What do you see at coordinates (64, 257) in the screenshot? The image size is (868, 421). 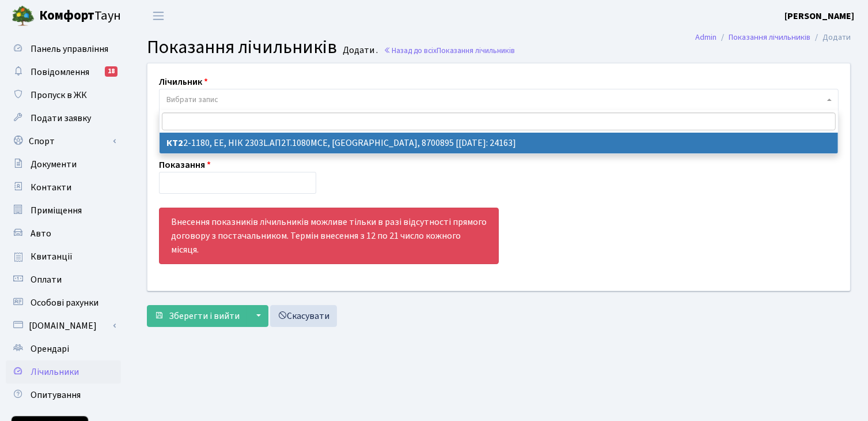 I see `a: Квитанції` at bounding box center [64, 257].